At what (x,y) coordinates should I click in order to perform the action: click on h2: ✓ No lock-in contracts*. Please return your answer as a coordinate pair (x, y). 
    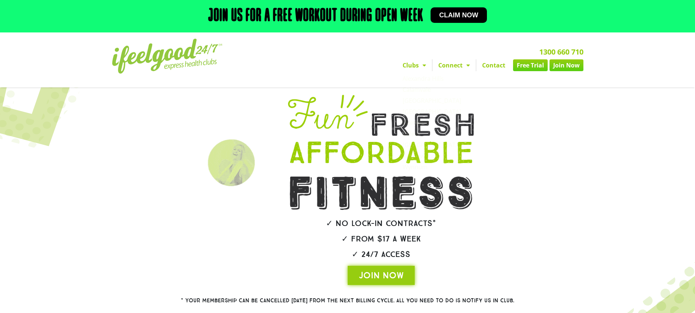
    Looking at the image, I should click on (381, 223).